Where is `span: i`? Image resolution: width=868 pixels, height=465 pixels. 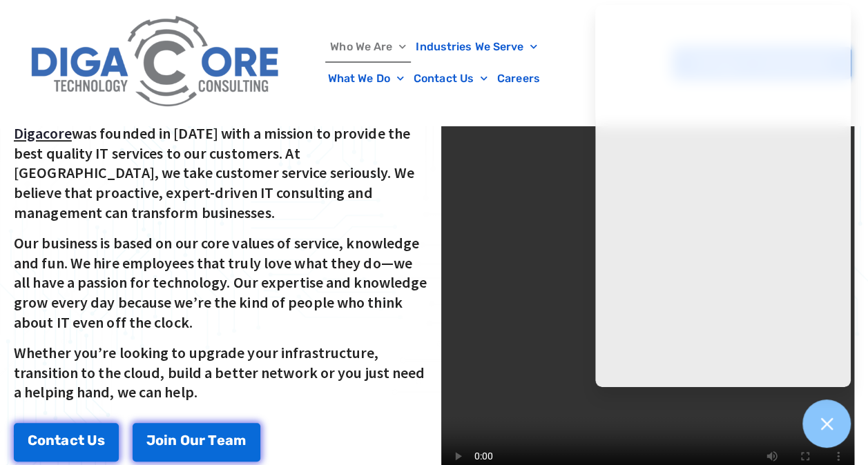 span: i is located at coordinates (166, 441).